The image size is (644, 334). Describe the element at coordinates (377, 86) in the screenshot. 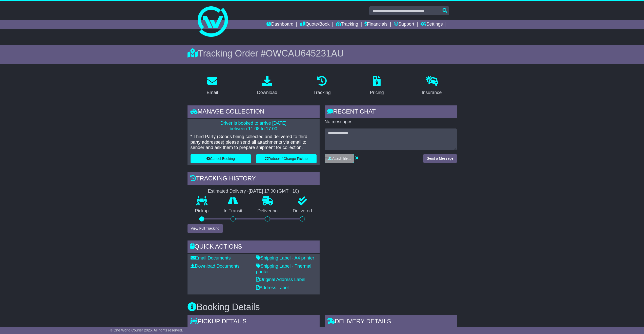

I see `a: Pricing` at that location.